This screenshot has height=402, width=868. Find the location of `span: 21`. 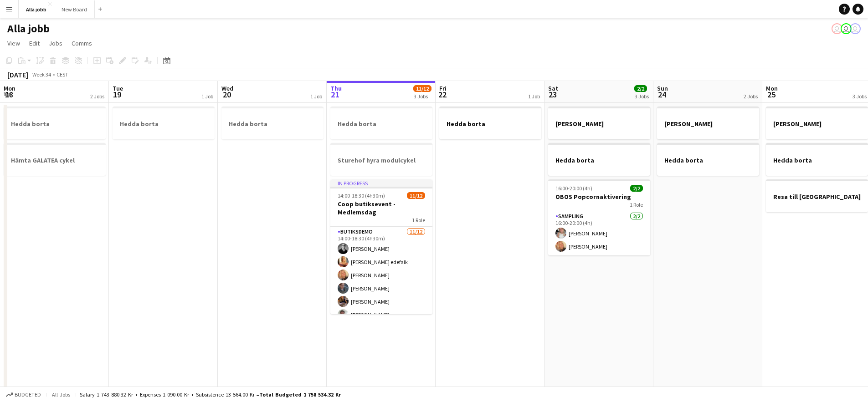

span: 21 is located at coordinates (336, 95).